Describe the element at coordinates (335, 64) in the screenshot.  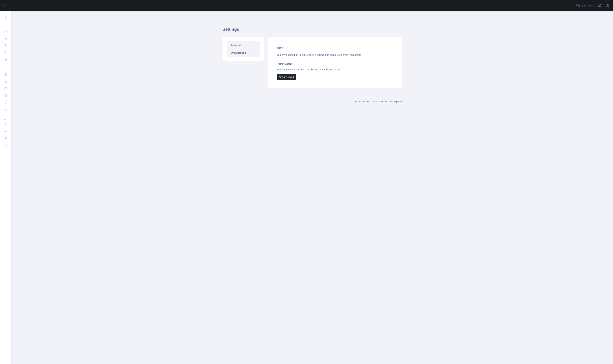
I see `h2: Password` at that location.